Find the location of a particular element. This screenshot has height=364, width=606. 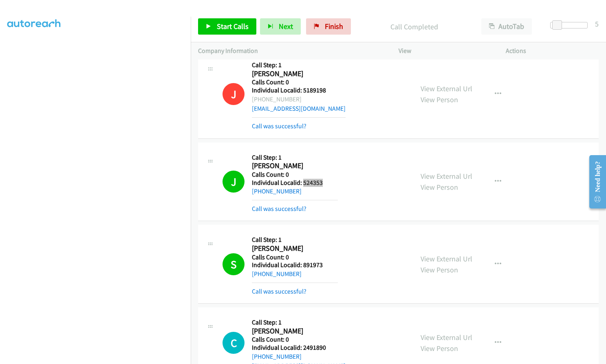

p: View is located at coordinates (446, 51).